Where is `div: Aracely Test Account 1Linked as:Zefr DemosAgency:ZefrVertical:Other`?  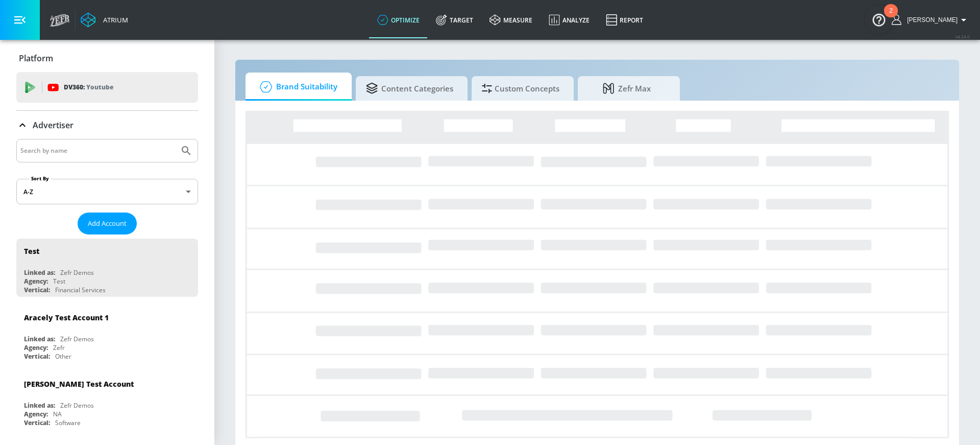 div: Aracely Test Account 1Linked as:Zefr DemosAgency:ZefrVertical:Other is located at coordinates (108, 334).